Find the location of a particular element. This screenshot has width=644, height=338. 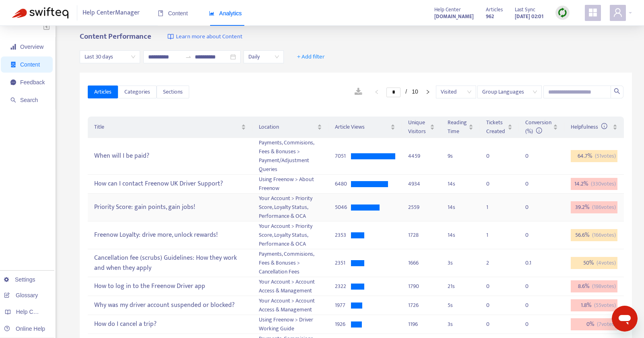

div: 1728 is located at coordinates (421, 235).